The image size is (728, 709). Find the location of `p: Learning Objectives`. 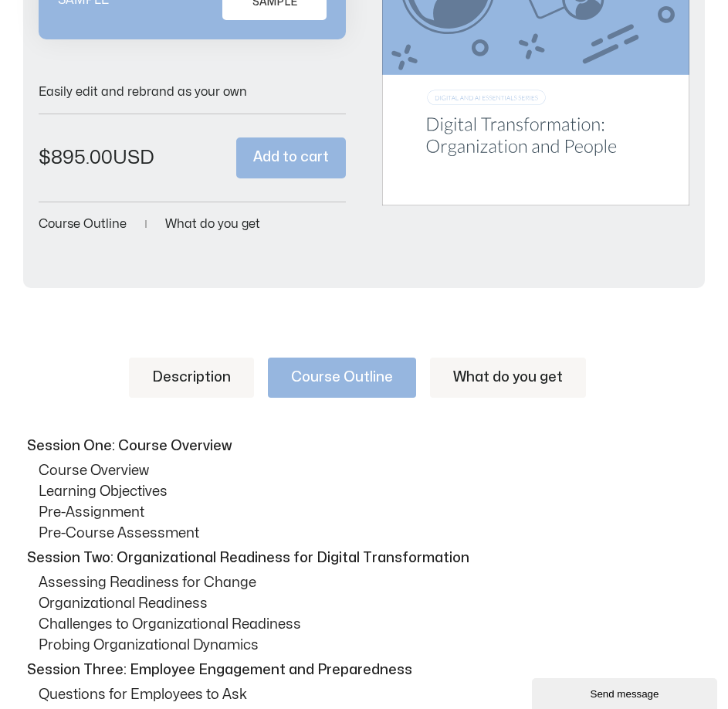

p: Learning Objectives is located at coordinates (375, 491).